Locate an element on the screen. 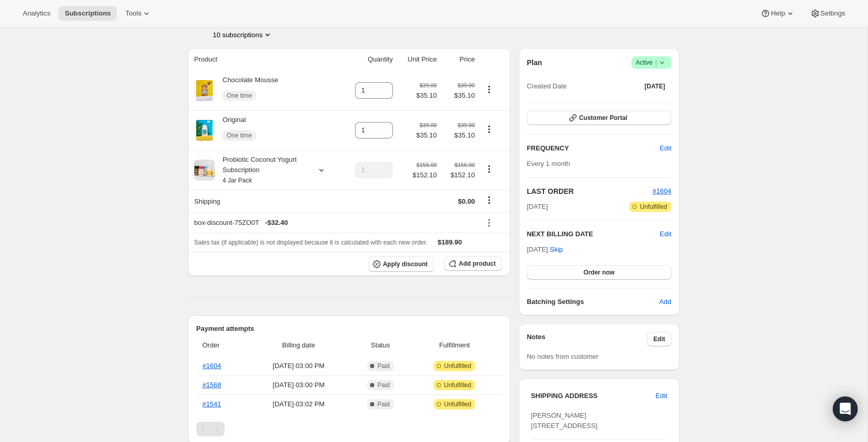  span: Analytics is located at coordinates (36, 14).